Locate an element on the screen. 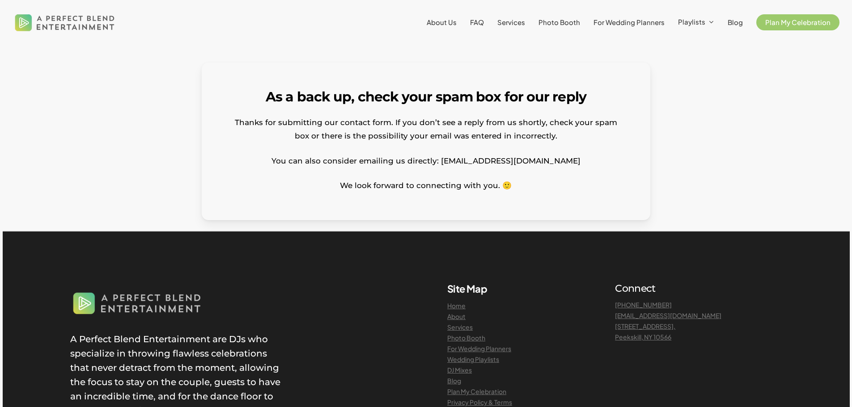 Image resolution: width=852 pixels, height=407 pixels. span: Playlists is located at coordinates (691, 21).